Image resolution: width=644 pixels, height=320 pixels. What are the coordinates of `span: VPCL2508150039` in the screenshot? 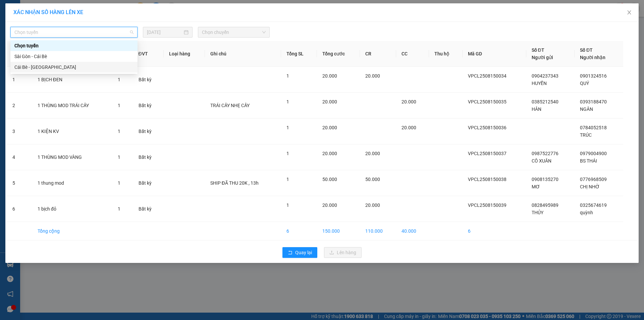 It's located at (487, 205).